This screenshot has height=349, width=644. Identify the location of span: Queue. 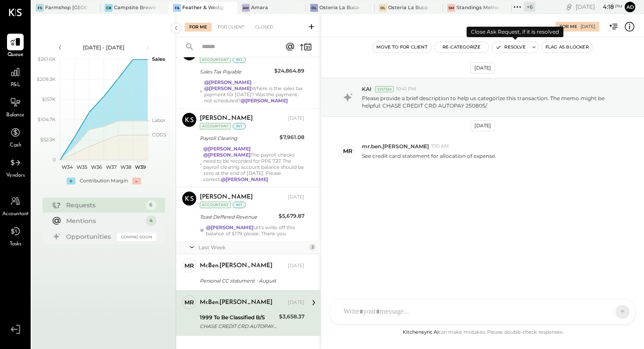
(15, 55).